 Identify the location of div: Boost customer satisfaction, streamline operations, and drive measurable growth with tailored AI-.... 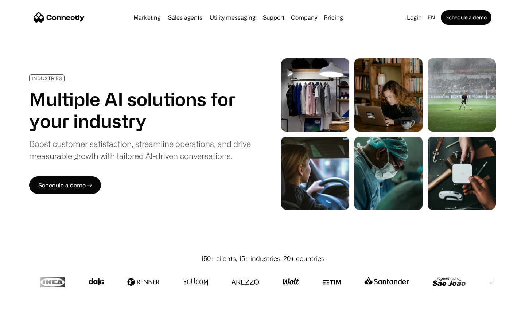
(140, 150).